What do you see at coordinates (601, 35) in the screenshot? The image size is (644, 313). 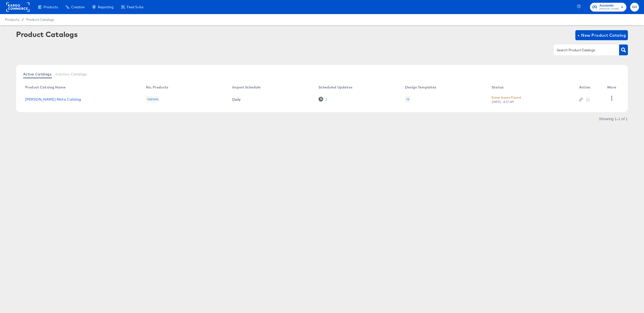 I see `span: + New Product Catalog` at bounding box center [601, 35].